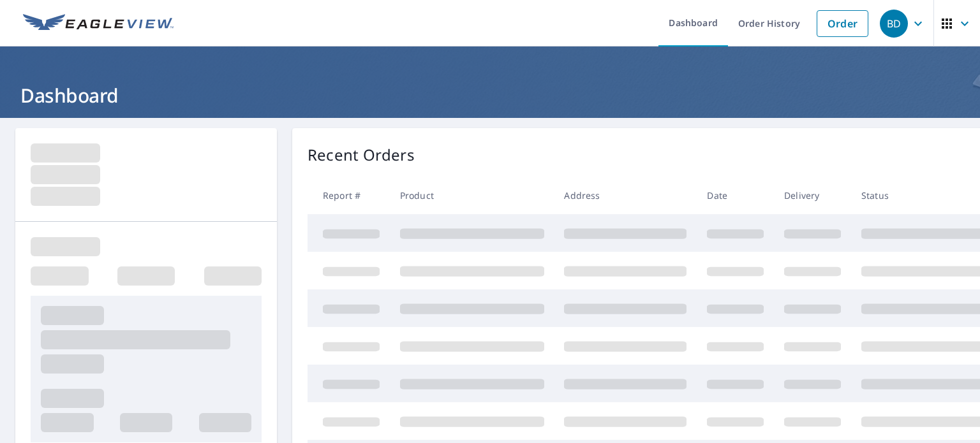  I want to click on h1: Dashboard, so click(490, 95).